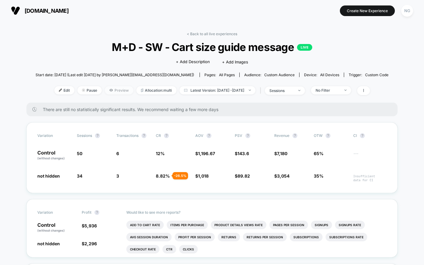  I want to click on img: Visually logo, so click(15, 11).